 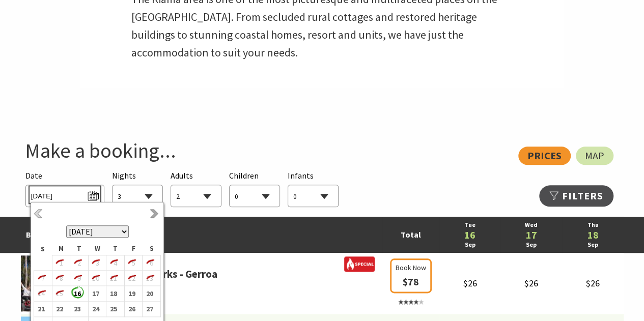 What do you see at coordinates (150, 293) in the screenshot?
I see `b: 20` at bounding box center [150, 293].